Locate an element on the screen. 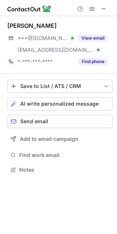 This screenshot has width=117, height=234. span: Add to email campaign is located at coordinates (49, 139).